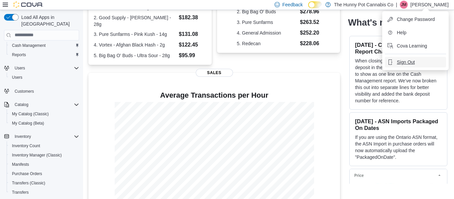 Image resolution: width=454 pixels, height=199 pixels. I want to click on dt: 4. General Admission, so click(267, 33).